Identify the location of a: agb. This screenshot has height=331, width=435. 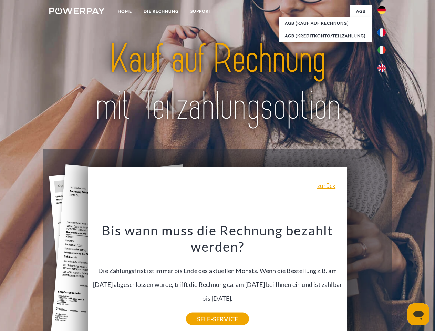
(361, 11).